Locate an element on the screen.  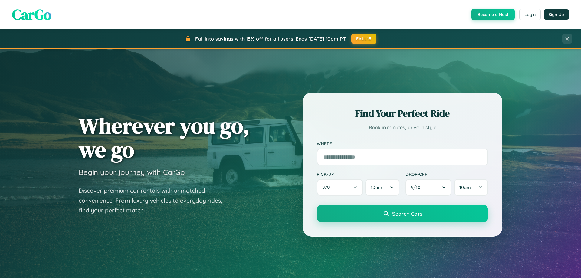
label: Where is located at coordinates (402, 143).